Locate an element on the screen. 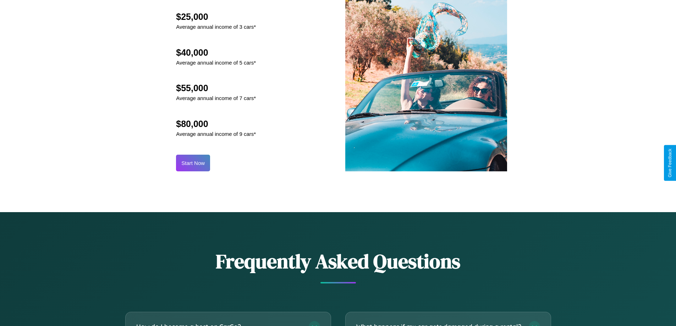 Image resolution: width=676 pixels, height=326 pixels. p: Average annual income of 9 cars* is located at coordinates (216, 134).